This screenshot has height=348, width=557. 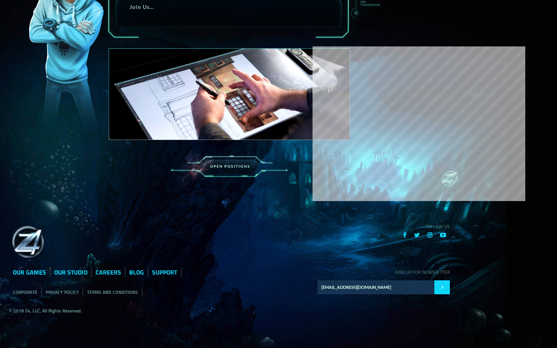 What do you see at coordinates (45, 310) in the screenshot?
I see `strong: © 2018 Z4, LLC, All Rights Reserved.` at bounding box center [45, 310].